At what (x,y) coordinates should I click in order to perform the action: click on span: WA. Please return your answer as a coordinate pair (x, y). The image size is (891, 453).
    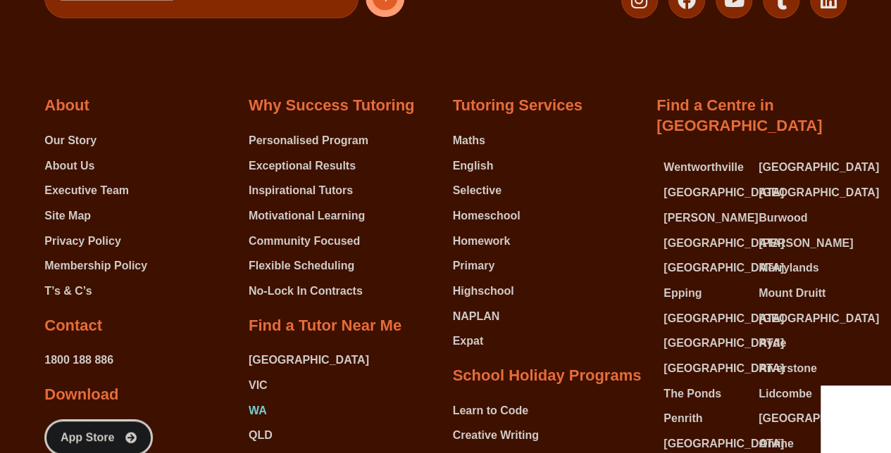
    Looking at the image, I should click on (258, 411).